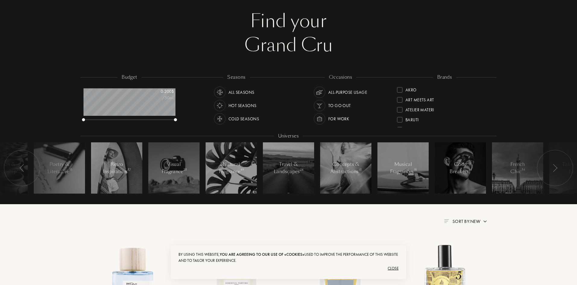  Describe the element at coordinates (346, 168) in the screenshot. I see `div: Concepts & Abstractions` at that location.